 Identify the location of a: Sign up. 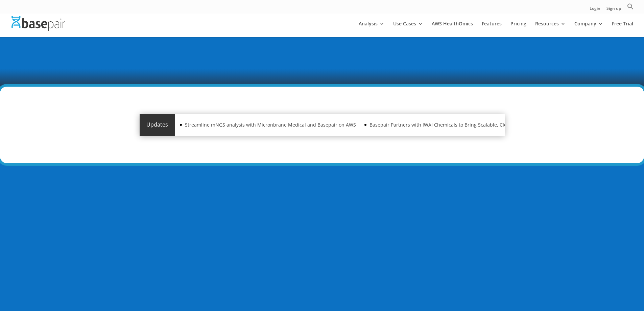
(614, 10).